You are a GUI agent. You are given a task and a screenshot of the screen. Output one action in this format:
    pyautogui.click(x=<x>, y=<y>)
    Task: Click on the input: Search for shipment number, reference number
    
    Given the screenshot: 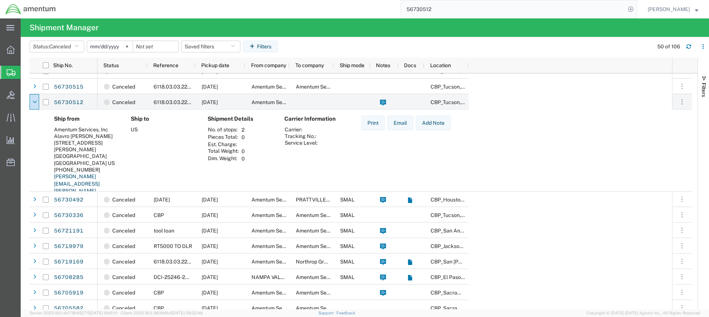 What is the action you would take?
    pyautogui.click(x=514, y=9)
    